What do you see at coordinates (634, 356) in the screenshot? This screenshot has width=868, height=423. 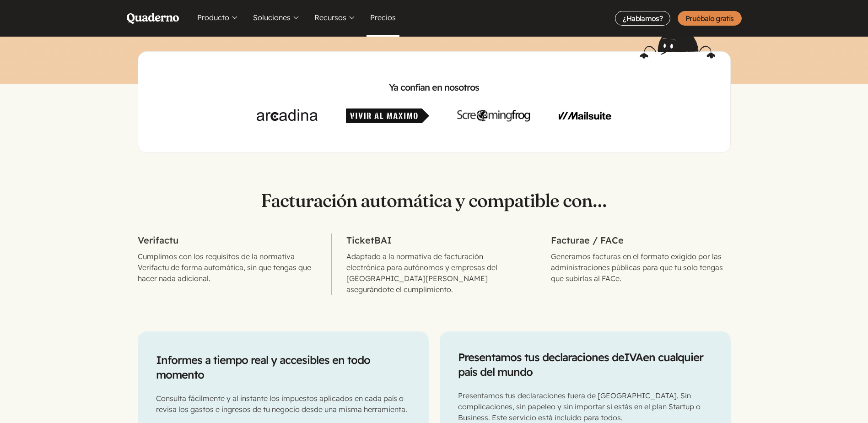 I see `abbr: Impuesto sobre el Valor Añadido` at bounding box center [634, 356].